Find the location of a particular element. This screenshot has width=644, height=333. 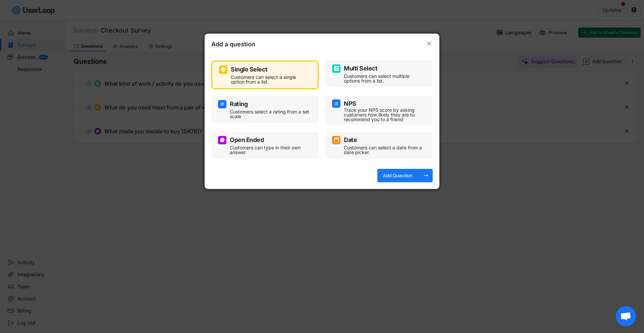

text: arrow_right_alt is located at coordinates (426, 175).